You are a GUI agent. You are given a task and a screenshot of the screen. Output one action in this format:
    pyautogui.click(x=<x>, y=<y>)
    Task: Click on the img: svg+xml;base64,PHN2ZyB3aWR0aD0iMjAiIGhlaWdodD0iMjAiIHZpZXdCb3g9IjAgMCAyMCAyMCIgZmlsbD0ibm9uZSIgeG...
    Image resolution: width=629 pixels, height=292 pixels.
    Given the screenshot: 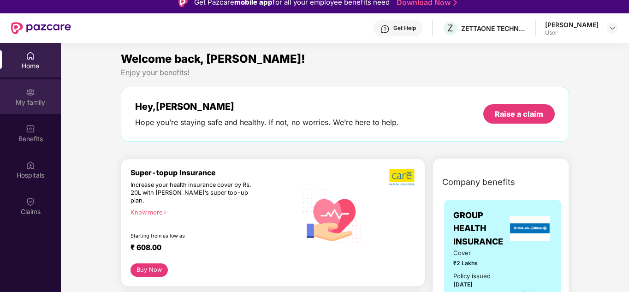 What is the action you would take?
    pyautogui.click(x=30, y=92)
    